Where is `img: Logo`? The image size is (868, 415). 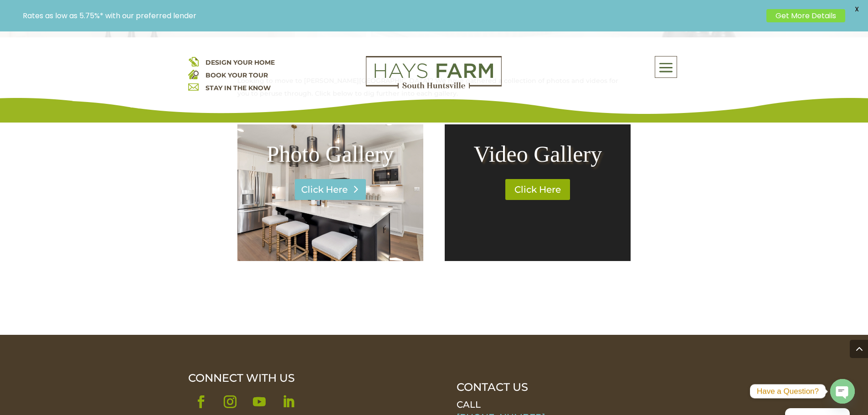
img: Logo is located at coordinates (434, 72).